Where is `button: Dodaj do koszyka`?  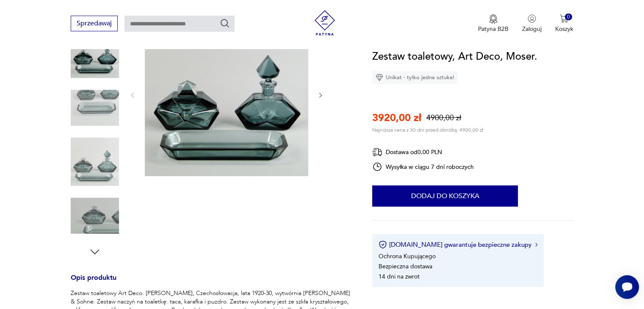 button: Dodaj do koszyka is located at coordinates (445, 196).